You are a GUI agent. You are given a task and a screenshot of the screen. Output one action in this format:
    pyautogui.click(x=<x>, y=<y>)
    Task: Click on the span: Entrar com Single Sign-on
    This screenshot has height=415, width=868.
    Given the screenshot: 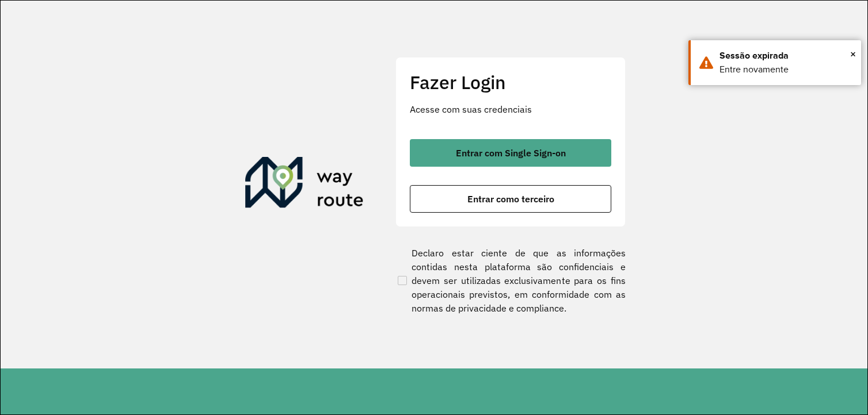 What is the action you would take?
    pyautogui.click(x=510, y=153)
    